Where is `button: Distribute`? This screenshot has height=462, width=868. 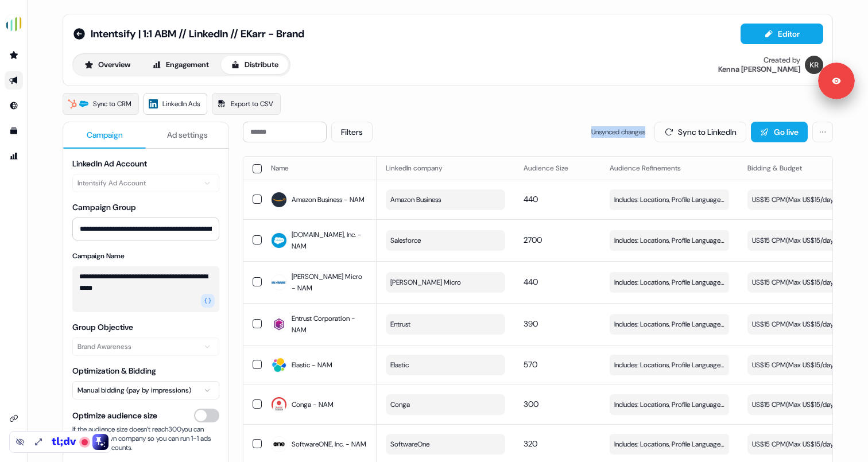 button: Distribute is located at coordinates (254, 65).